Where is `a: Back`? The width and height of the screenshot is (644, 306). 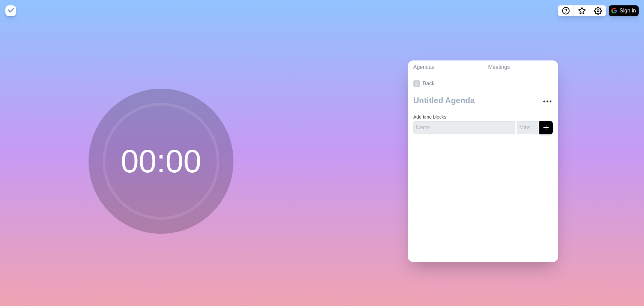 a: Back is located at coordinates (483, 84).